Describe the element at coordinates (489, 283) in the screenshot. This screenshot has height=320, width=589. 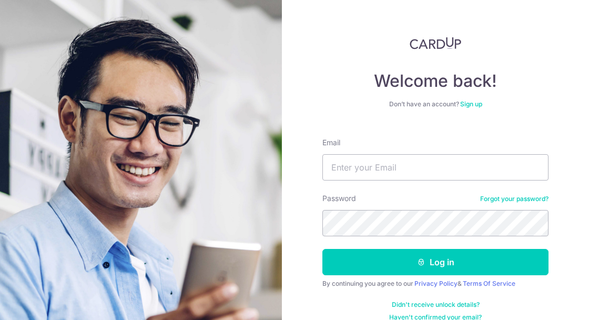
I see `a: Terms Of Service` at that location.